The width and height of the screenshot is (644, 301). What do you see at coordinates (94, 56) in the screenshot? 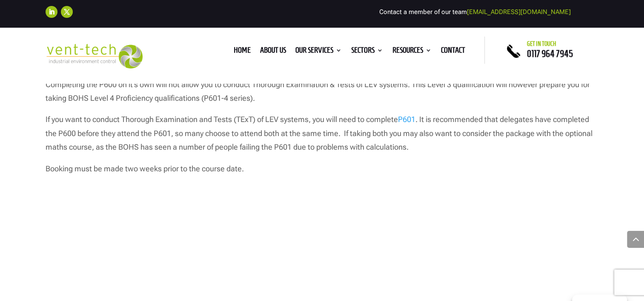
I see `img: 2023-09-27T08_35_16.549ZVENT-TECH---Clear-background` at bounding box center [94, 56].